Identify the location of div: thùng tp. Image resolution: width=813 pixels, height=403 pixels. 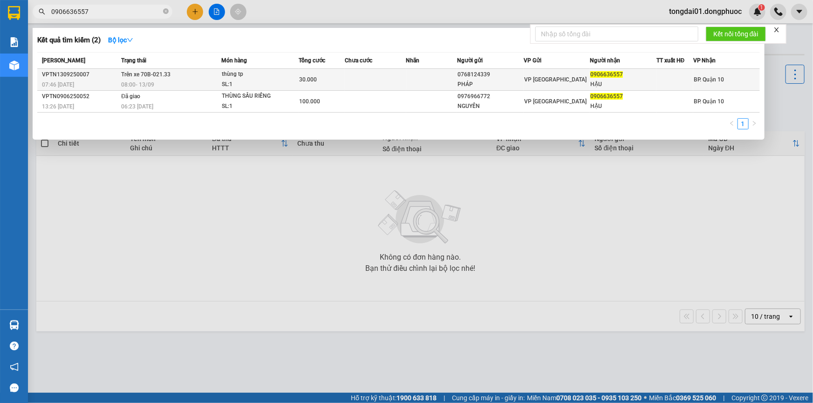
(257, 75).